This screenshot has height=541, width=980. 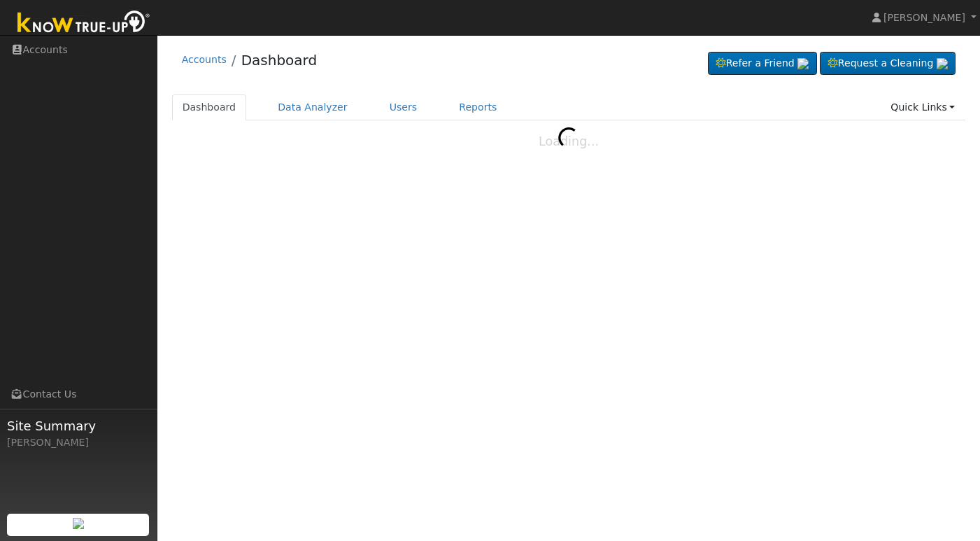 I want to click on a: Reports, so click(x=478, y=107).